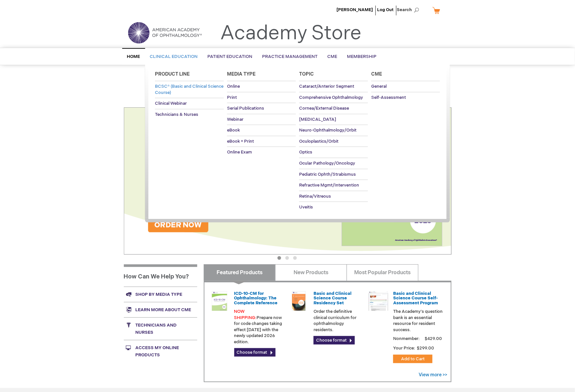 This screenshot has width=575, height=392. What do you see at coordinates (327, 164) in the screenshot?
I see `span: Ocular Pathology/Oncology` at bounding box center [327, 164].